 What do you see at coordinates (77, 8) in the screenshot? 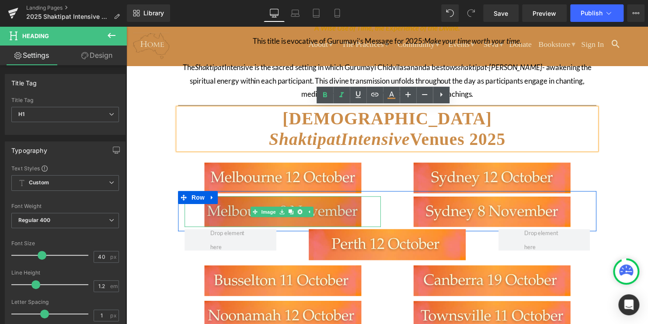
I see `a: Landing Pages` at bounding box center [77, 8].